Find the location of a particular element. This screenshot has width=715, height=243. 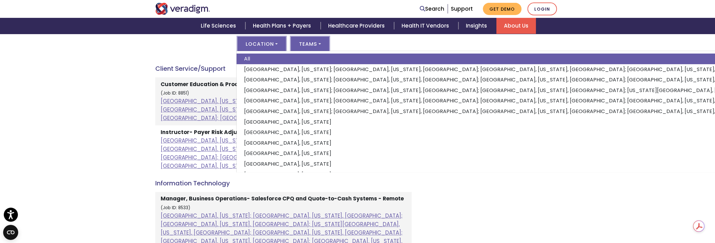

a: Health IT Vendors is located at coordinates (426, 26).